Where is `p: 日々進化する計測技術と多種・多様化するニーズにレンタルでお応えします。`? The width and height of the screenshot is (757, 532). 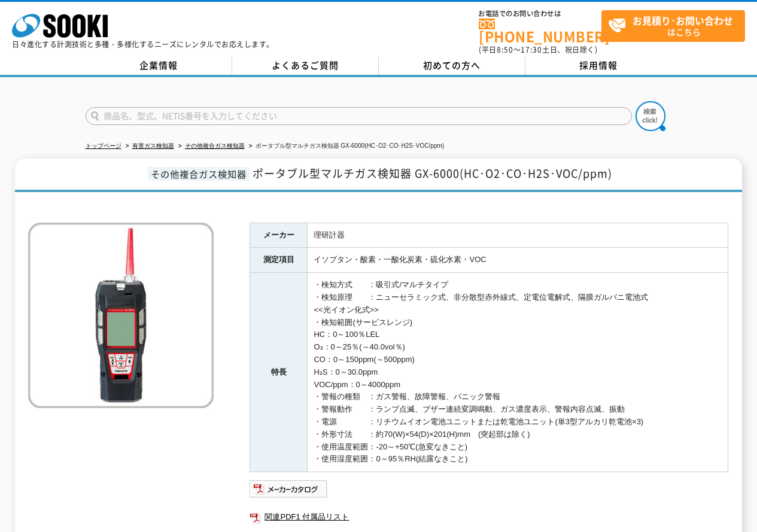
p: 日々進化する計測技術と多種・多様化するニーズにレンタルでお応えします。 is located at coordinates (143, 44).